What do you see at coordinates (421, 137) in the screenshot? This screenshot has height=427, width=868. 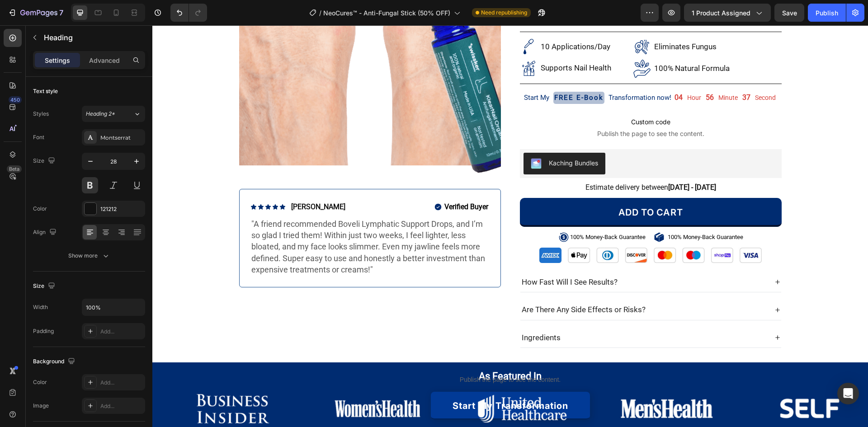 I see `div: Kaching Bundles` at bounding box center [421, 137].